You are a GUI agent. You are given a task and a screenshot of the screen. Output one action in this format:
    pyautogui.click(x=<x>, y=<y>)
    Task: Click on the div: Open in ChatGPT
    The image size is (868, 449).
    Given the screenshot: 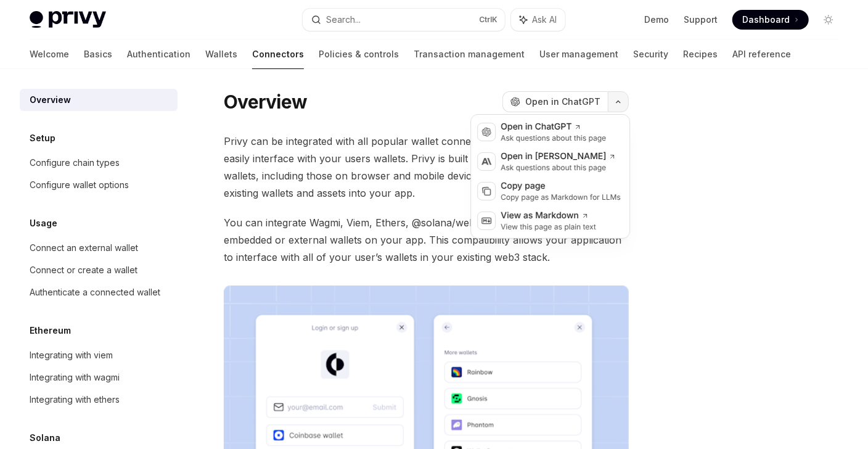 What is the action you would take?
    pyautogui.click(x=553, y=127)
    